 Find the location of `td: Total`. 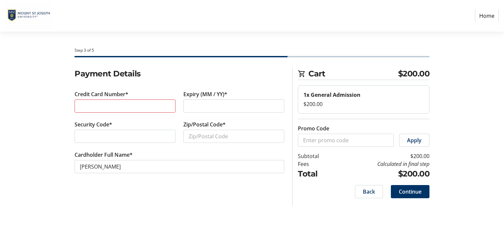

td: Total is located at coordinates (317, 174).